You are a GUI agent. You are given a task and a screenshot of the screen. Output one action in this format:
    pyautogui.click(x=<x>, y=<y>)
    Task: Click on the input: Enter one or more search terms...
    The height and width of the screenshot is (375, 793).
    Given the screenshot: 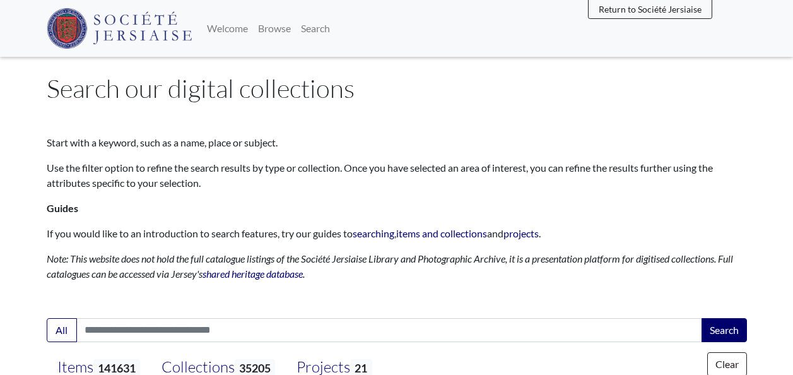 What is the action you would take?
    pyautogui.click(x=389, y=330)
    